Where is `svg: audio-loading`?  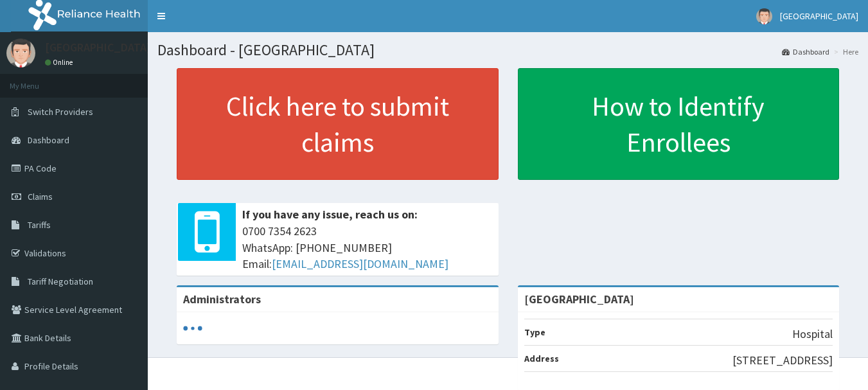
svg: audio-loading is located at coordinates (193, 328).